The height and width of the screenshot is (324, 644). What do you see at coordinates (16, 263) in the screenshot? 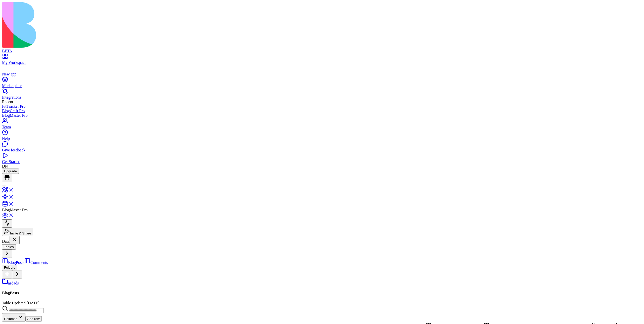
I see `span: BlogPosts` at bounding box center [16, 263].